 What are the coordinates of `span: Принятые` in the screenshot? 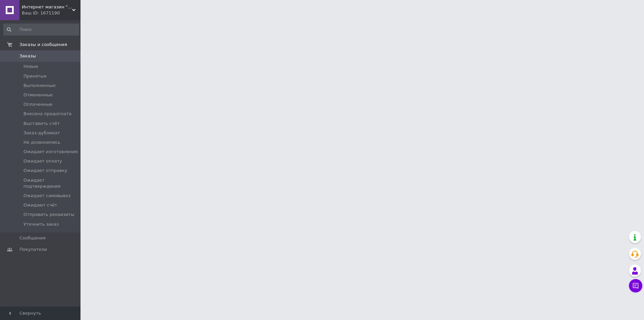 It's located at (35, 76).